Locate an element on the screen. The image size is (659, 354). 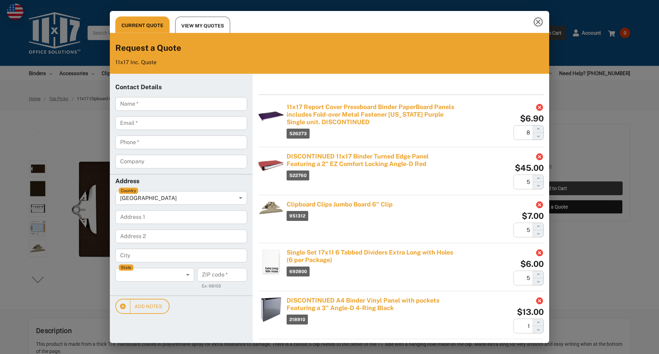
div: $7.00 is located at coordinates (533, 216).